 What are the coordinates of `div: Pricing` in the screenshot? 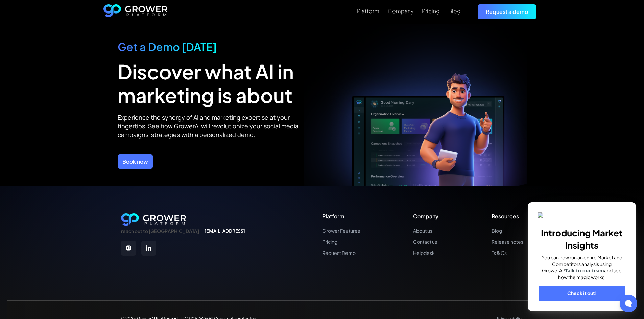 It's located at (430, 11).